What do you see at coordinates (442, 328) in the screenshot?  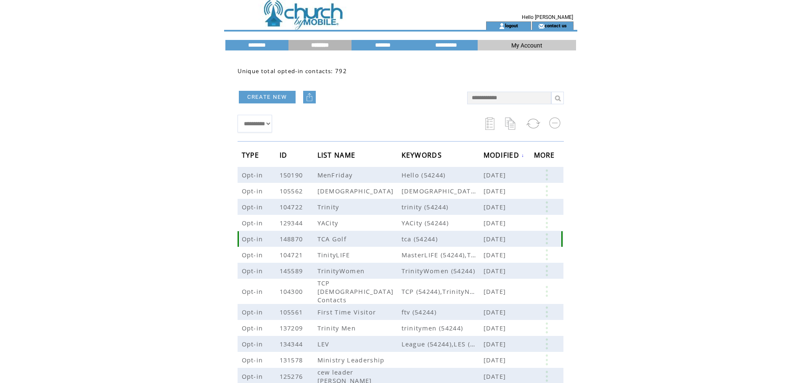 I see `span: trinitymen (54244)` at bounding box center [442, 328].